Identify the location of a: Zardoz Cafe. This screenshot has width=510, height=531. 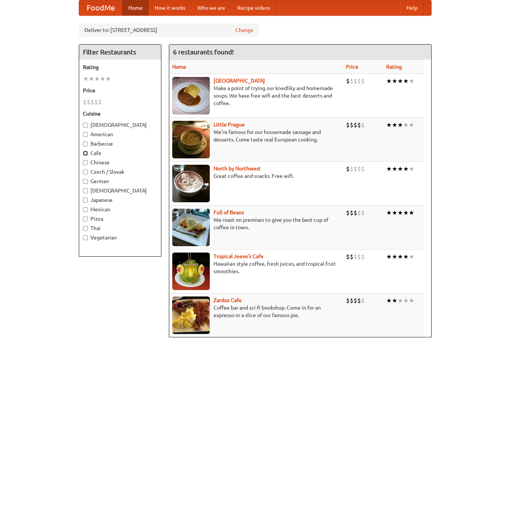
(228, 300).